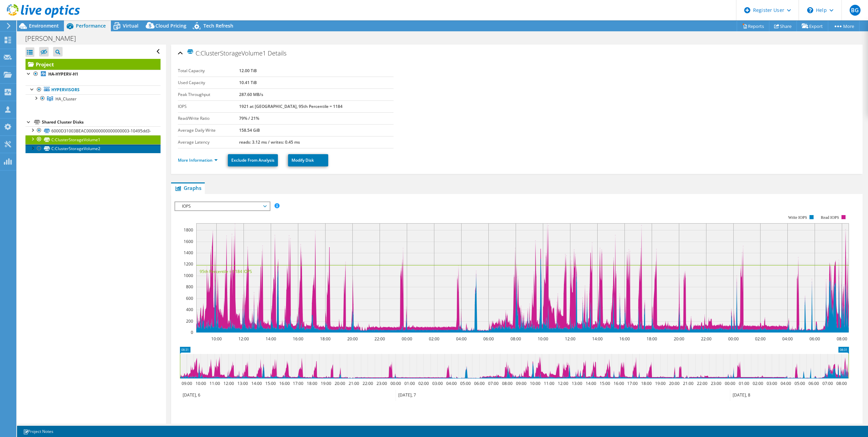 The image size is (868, 437). What do you see at coordinates (249, 118) in the screenshot?
I see `b: 79% / 21%` at bounding box center [249, 118].